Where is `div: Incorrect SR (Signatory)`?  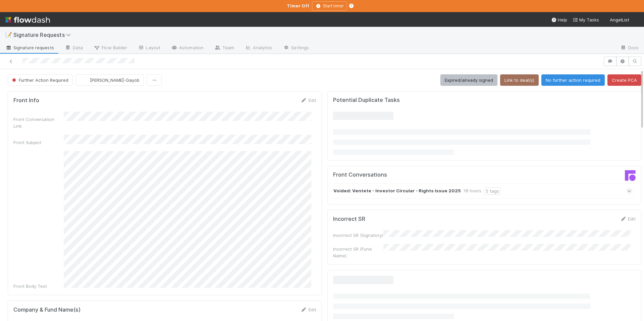
div: Incorrect SR (Signatory) is located at coordinates (358, 235).